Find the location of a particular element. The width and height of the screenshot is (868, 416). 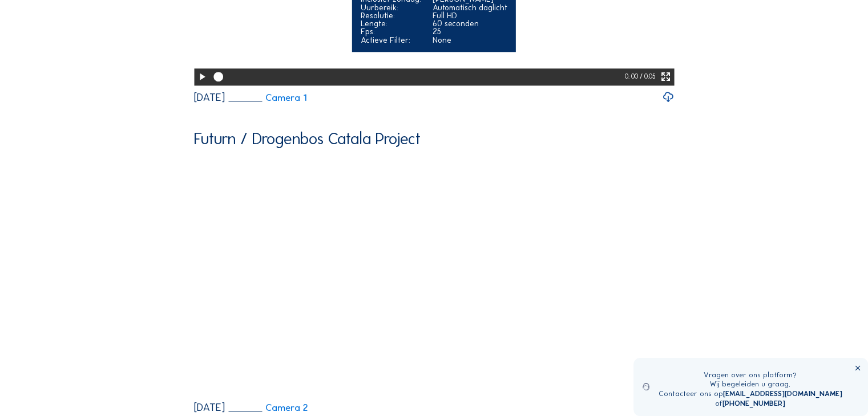

div: Futurn / Drogenbos Catala Project is located at coordinates (307, 139).